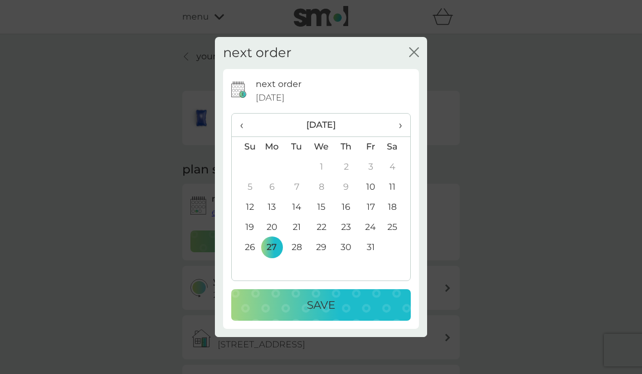 The height and width of the screenshot is (374, 642). What do you see at coordinates (245, 187) in the screenshot?
I see `td: 5` at bounding box center [245, 187].